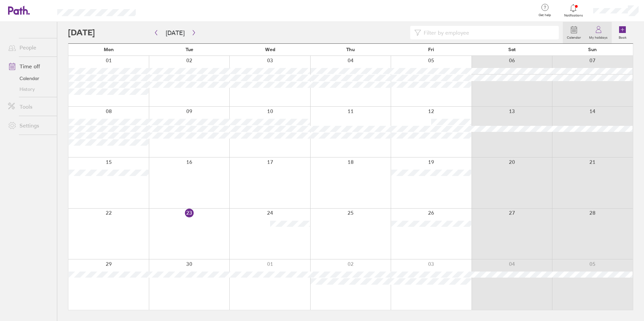 The image size is (644, 321). What do you see at coordinates (109, 49) in the screenshot?
I see `span: Mon` at bounding box center [109, 49].